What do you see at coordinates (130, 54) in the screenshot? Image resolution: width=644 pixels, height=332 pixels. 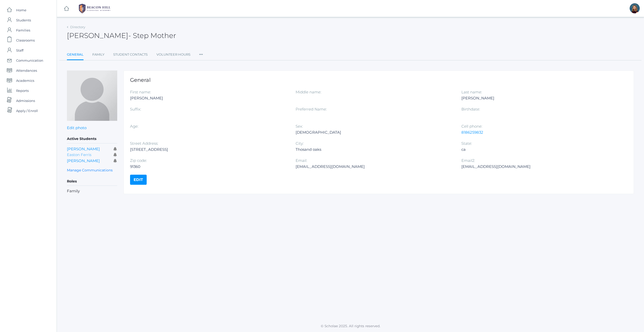 I see `a: Student Contacts` at bounding box center [130, 54].